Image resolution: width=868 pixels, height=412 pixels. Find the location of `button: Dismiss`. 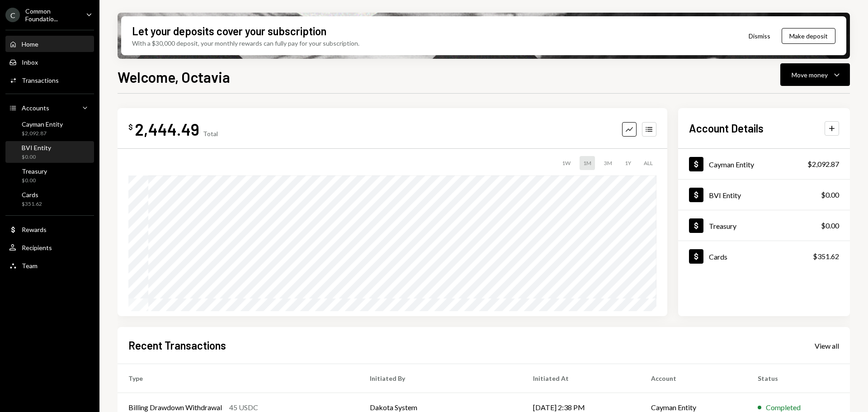

button: Dismiss is located at coordinates (760, 36).